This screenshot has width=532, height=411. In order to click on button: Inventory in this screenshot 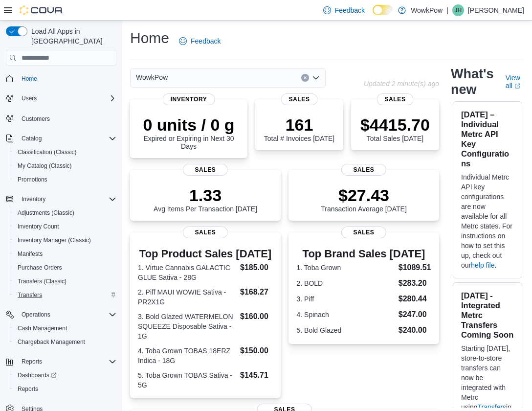, I will do `click(61, 199)`.